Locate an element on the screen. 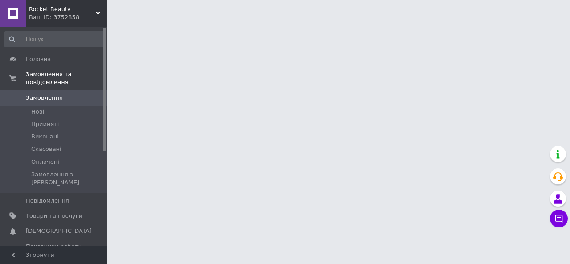 Image resolution: width=570 pixels, height=264 pixels. span: Товари та послуги is located at coordinates (54, 216).